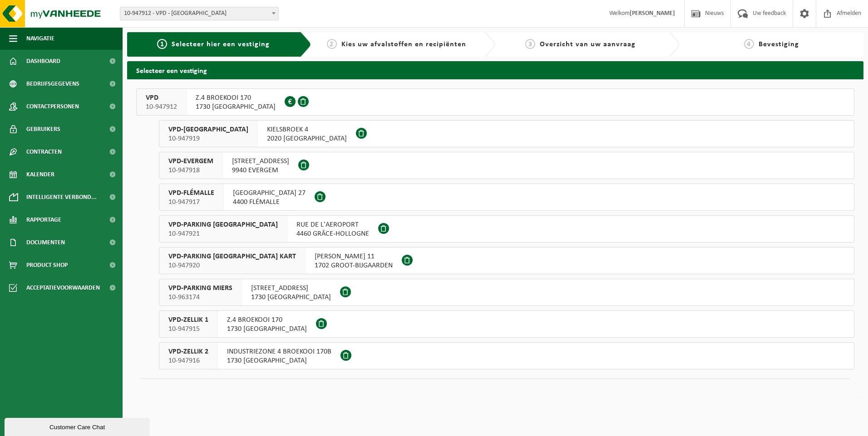 The image size is (868, 436). Describe the element at coordinates (46, 242) in the screenshot. I see `span: Documenten` at that location.